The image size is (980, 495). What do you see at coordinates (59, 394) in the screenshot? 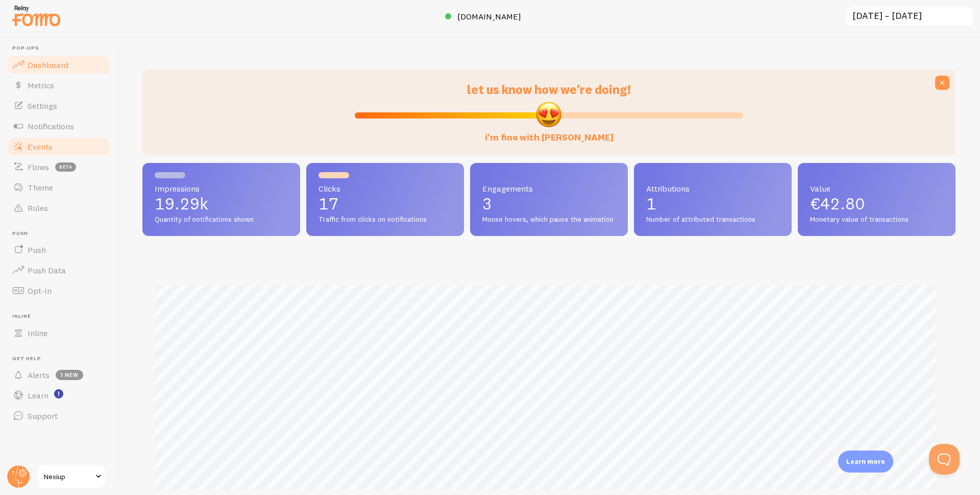
I see `svg: <p>Watch New Feature Tutorials!</p>` at bounding box center [59, 394].